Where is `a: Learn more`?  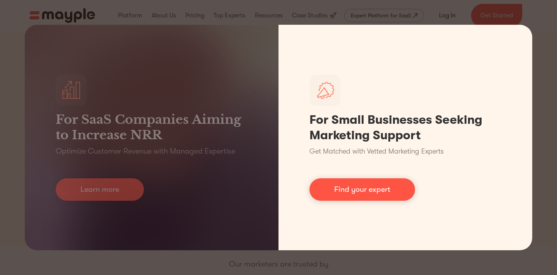
a: Learn more is located at coordinates (100, 189).